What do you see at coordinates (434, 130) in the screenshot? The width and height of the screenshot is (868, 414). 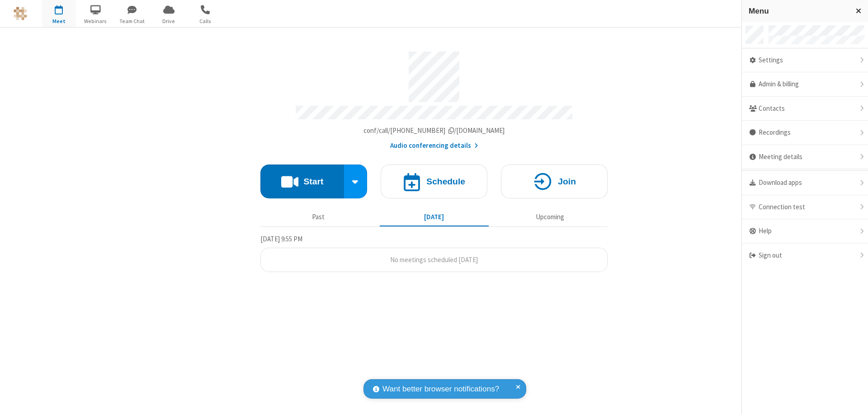 I see `span: Copy my meeting room link` at bounding box center [434, 130].